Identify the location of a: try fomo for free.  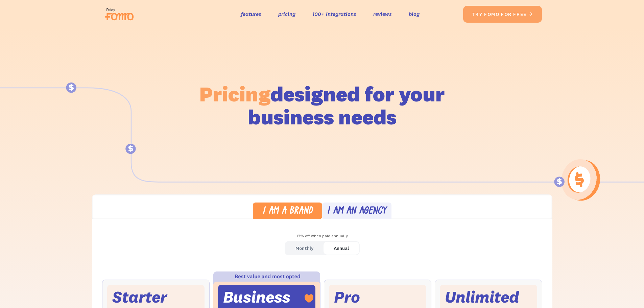
(502, 14).